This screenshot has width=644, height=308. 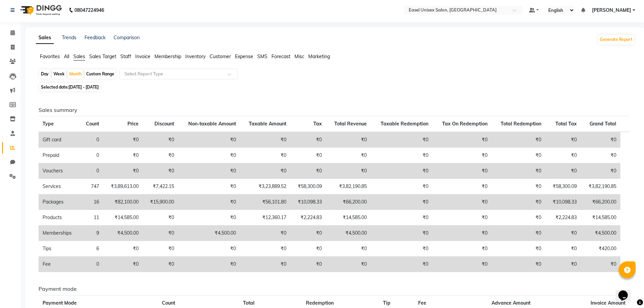 I want to click on td: ₹12,360.17, so click(x=265, y=218).